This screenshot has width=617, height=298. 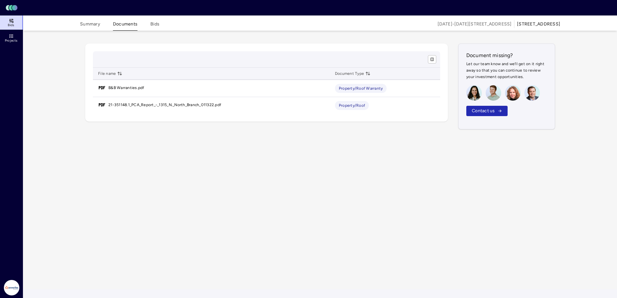 I want to click on a: B&B Warranties.pdf, so click(x=126, y=88).